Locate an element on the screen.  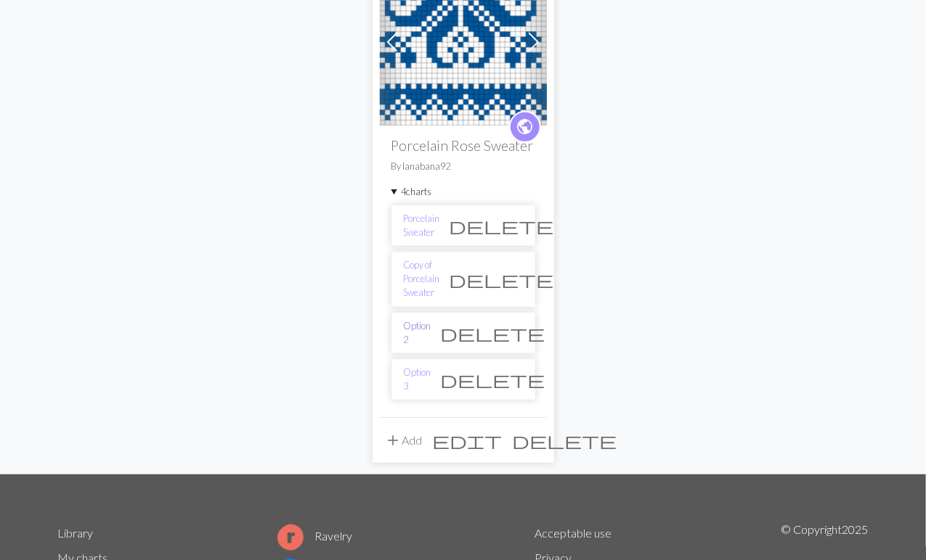
a: Option 3 is located at coordinates (418, 379).